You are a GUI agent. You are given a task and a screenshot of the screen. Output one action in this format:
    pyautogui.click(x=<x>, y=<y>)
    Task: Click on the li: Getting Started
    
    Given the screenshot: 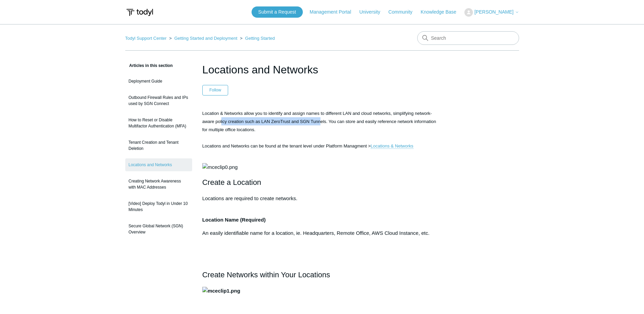 What is the action you would take?
    pyautogui.click(x=257, y=38)
    